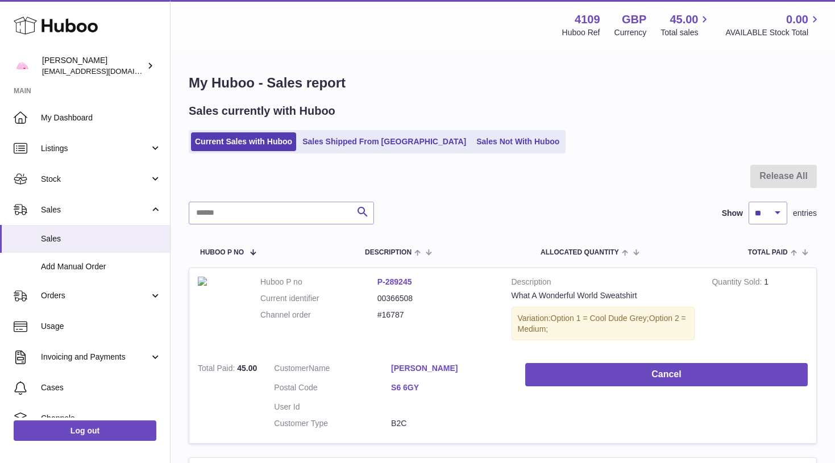 Image resolution: width=835 pixels, height=463 pixels. I want to click on h1: My Huboo - Sales report, so click(502, 83).